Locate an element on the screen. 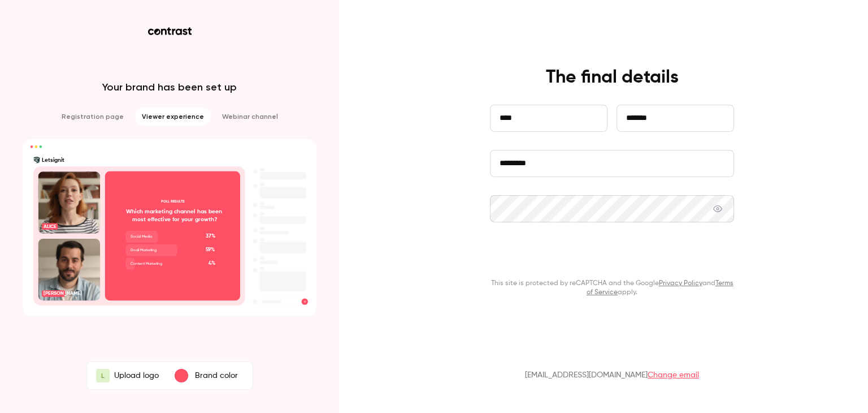 The height and width of the screenshot is (413, 868). label: LUpload logo is located at coordinates (127, 375).